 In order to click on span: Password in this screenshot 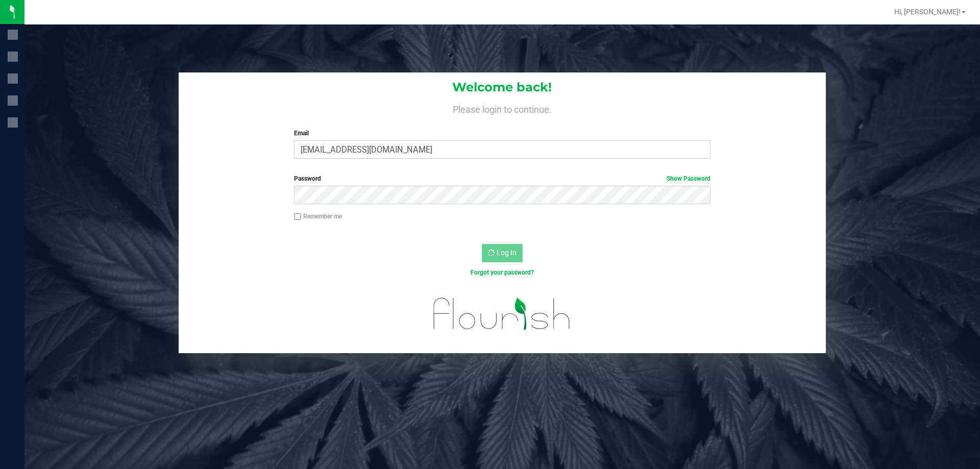, I will do `click(307, 178)`.